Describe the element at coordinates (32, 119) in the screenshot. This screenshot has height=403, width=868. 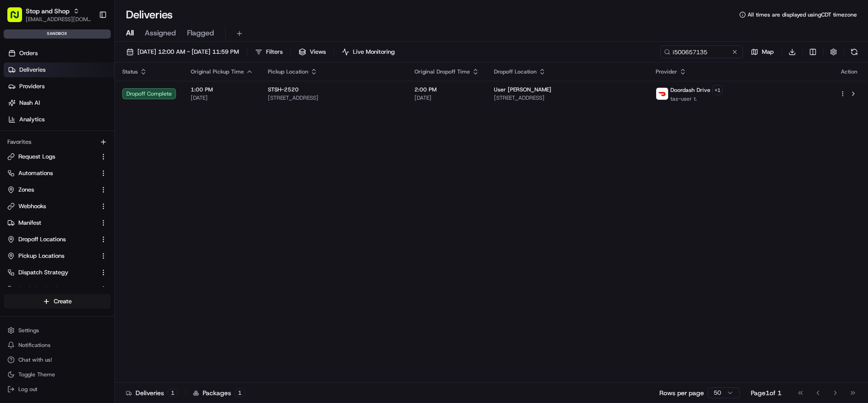
I see `span: Analytics` at that location.